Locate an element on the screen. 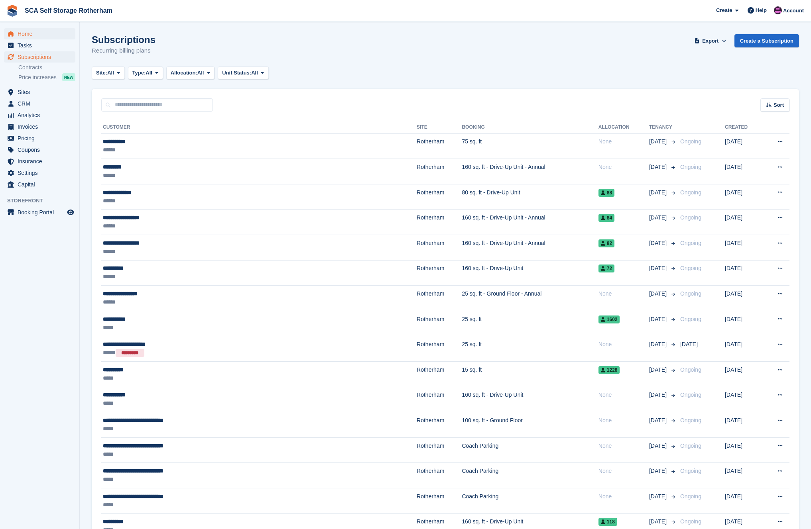 The width and height of the screenshot is (811, 529). button: Export is located at coordinates (711, 41).